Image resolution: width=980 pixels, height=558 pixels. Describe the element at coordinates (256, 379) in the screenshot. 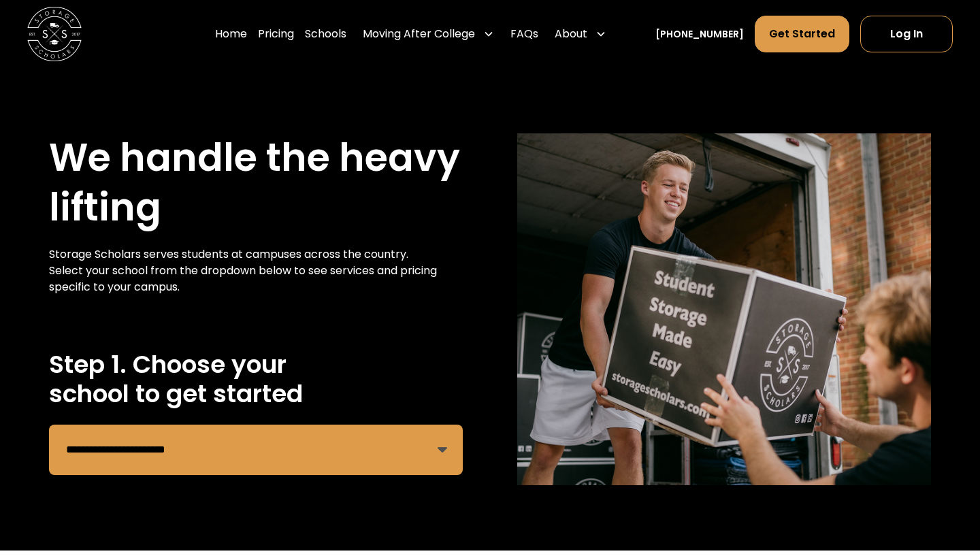

I see `h2: Step 1. Choose your school to get started` at that location.